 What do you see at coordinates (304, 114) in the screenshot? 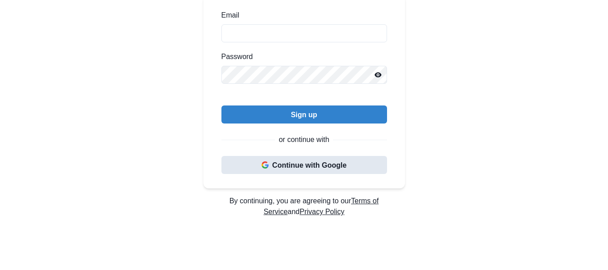
I see `button: Sign up` at bounding box center [304, 114].